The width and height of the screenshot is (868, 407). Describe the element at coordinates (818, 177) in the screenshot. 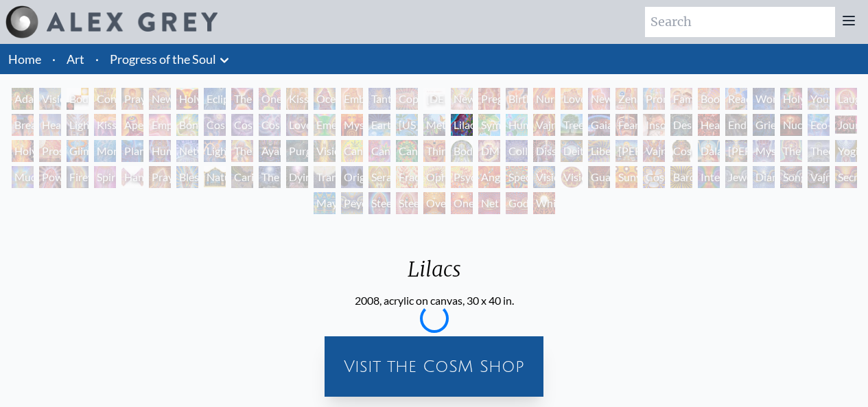

I see `div: Vajra Being` at that location.